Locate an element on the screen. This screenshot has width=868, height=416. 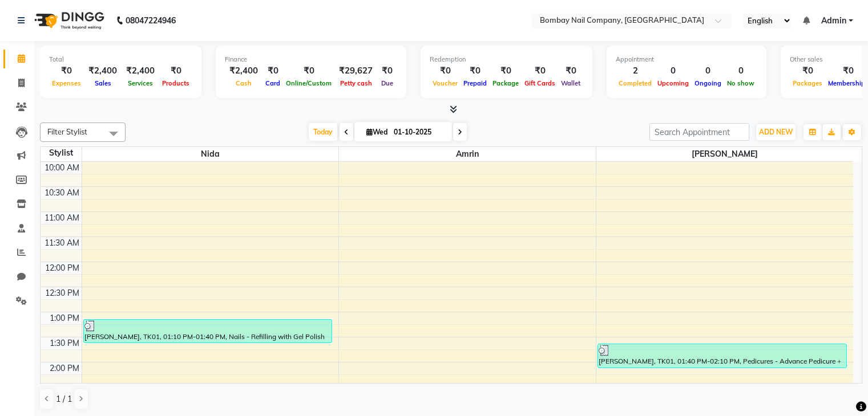
span: Prepaid is located at coordinates (475, 83).